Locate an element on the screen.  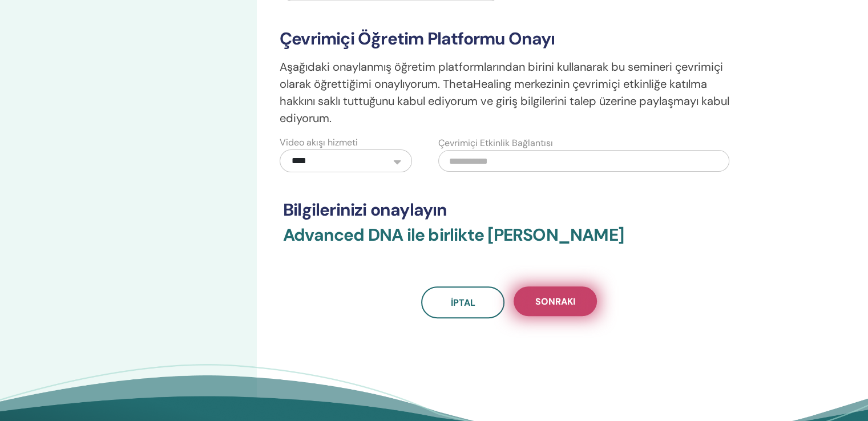
a: İptal is located at coordinates (463, 303).